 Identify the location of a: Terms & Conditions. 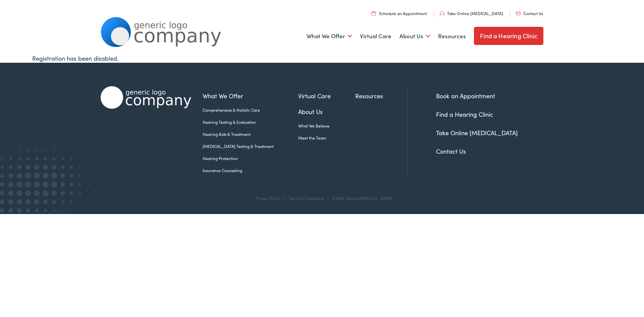
(307, 198).